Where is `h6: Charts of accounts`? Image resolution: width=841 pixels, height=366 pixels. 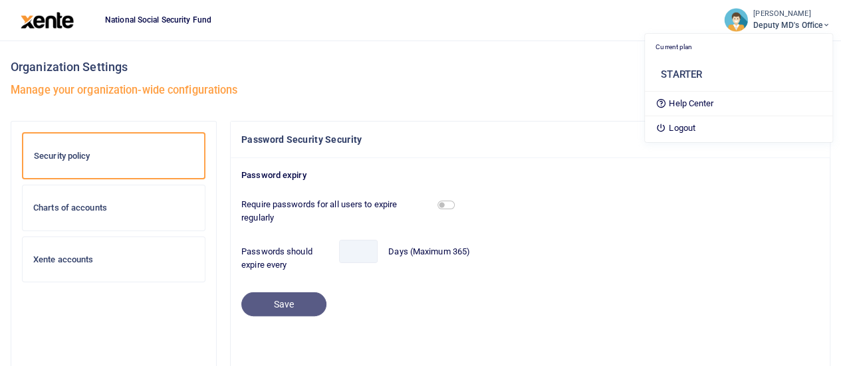
h6: Charts of accounts is located at coordinates (114, 208).